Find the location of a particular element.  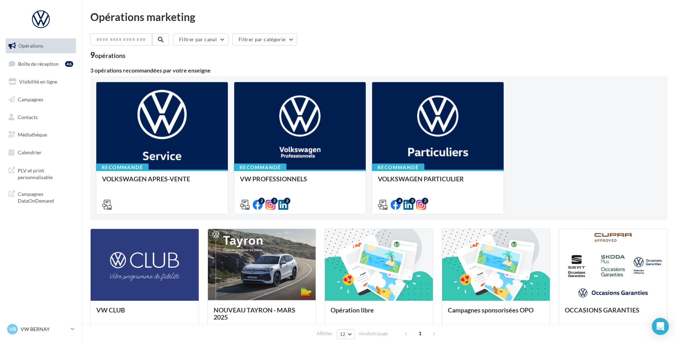

a: Opérations is located at coordinates (41, 46).